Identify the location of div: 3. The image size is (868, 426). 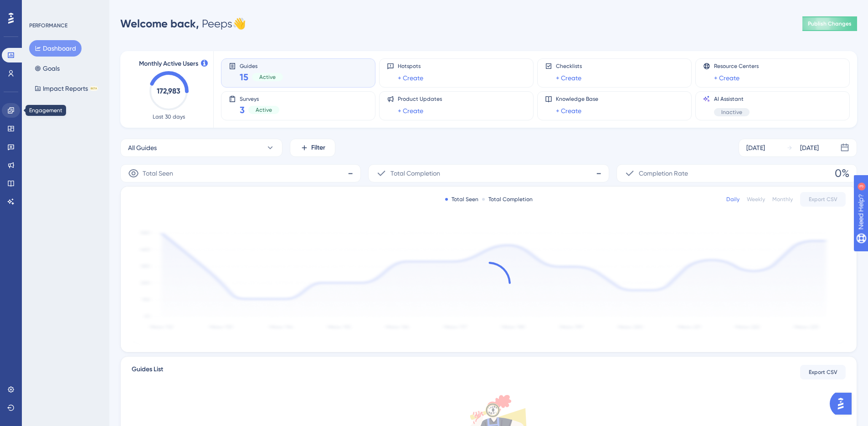
(65, 8).